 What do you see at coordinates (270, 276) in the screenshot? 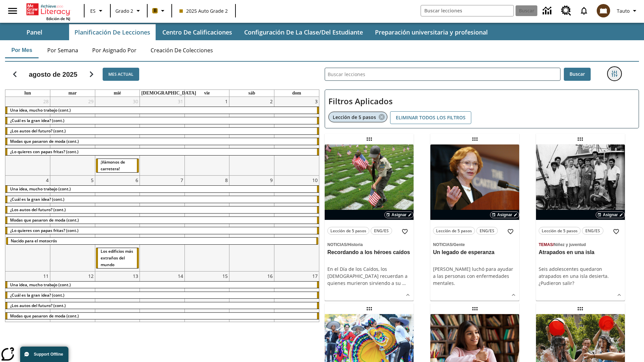
I see `a: 16 de agosto de 2025` at bounding box center [270, 276].